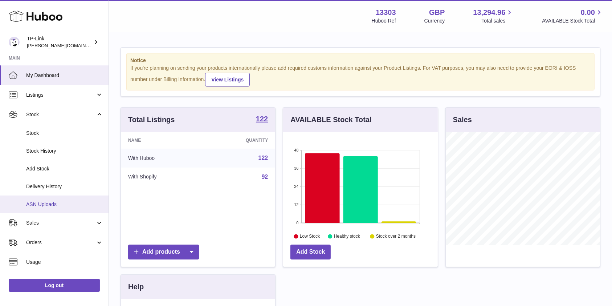 Image resolution: width=612 pixels, height=306 pixels. Describe the element at coordinates (162, 158) in the screenshot. I see `td: With Huboo` at that location.